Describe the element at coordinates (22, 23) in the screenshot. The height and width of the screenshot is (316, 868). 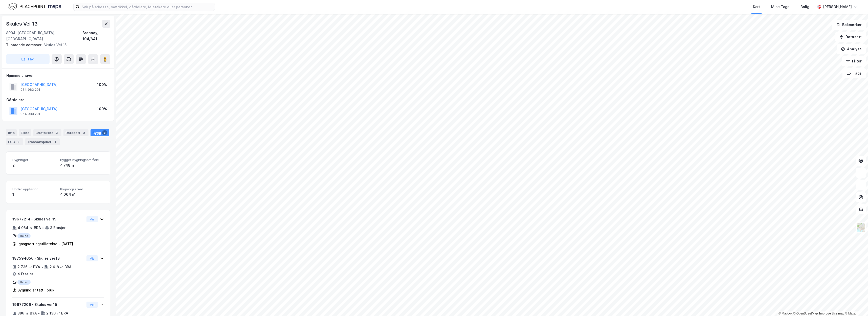
I see `div: Skules Vei 13` at that location.